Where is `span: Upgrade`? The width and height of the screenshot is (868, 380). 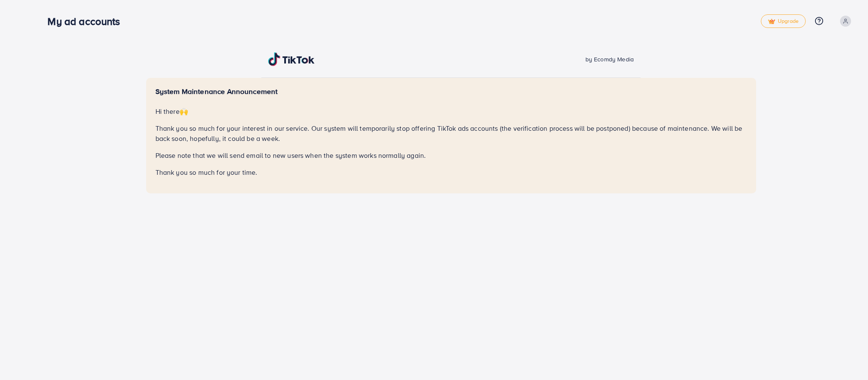 span: Upgrade is located at coordinates (783, 21).